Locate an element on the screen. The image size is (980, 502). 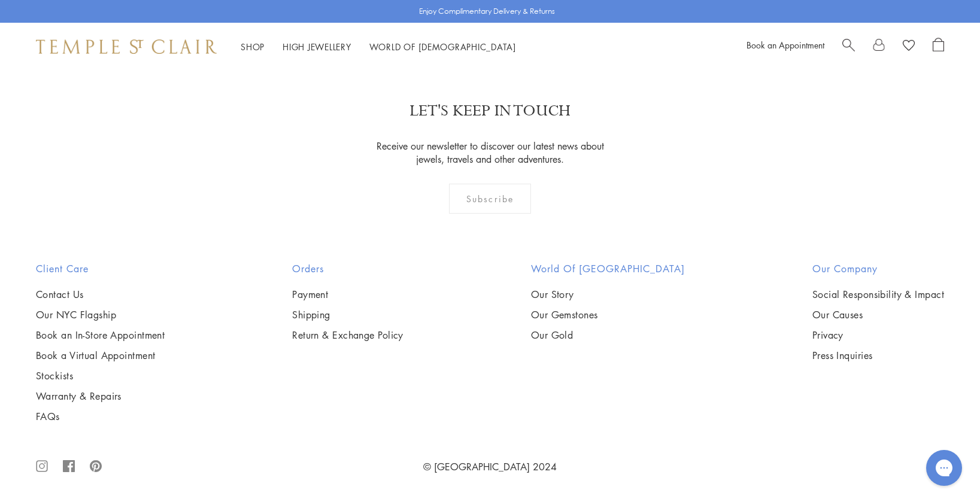
a: ShopShop is located at coordinates (253, 47).